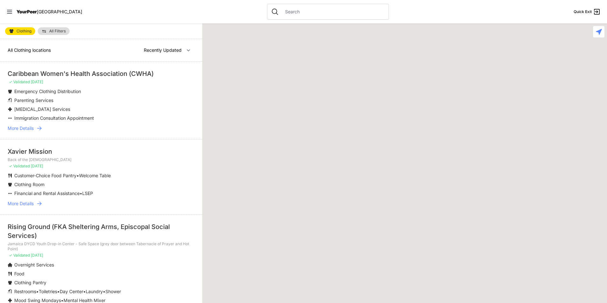 This screenshot has width=607, height=303. What do you see at coordinates (29, 50) in the screenshot?
I see `span: All Clothing locations` at bounding box center [29, 50].